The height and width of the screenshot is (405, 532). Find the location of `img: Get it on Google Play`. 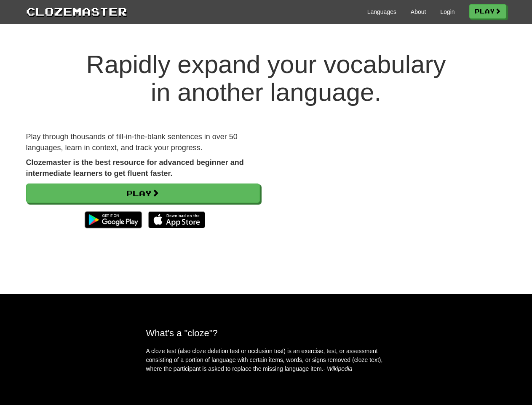

img: Get it on Google Play is located at coordinates (113, 219).